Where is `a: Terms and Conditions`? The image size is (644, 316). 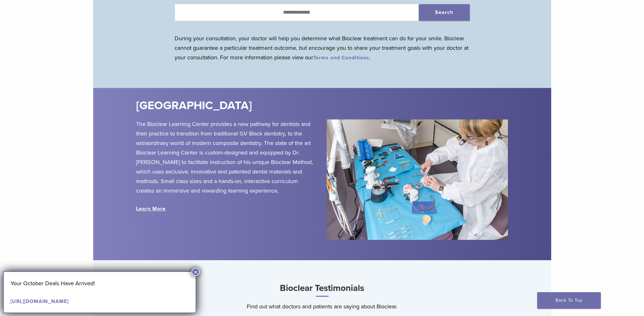
a: Terms and Conditions is located at coordinates (341, 58).